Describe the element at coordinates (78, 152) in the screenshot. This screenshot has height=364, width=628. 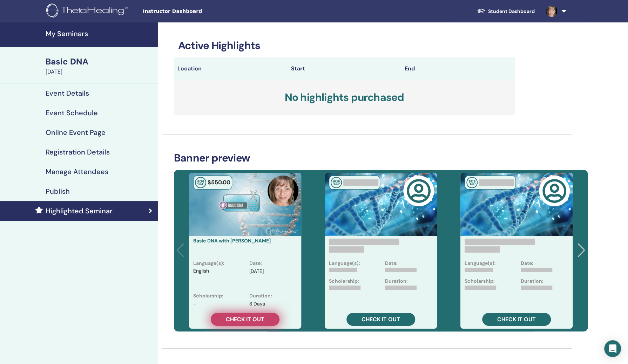
I see `h4: Registration Details` at that location.